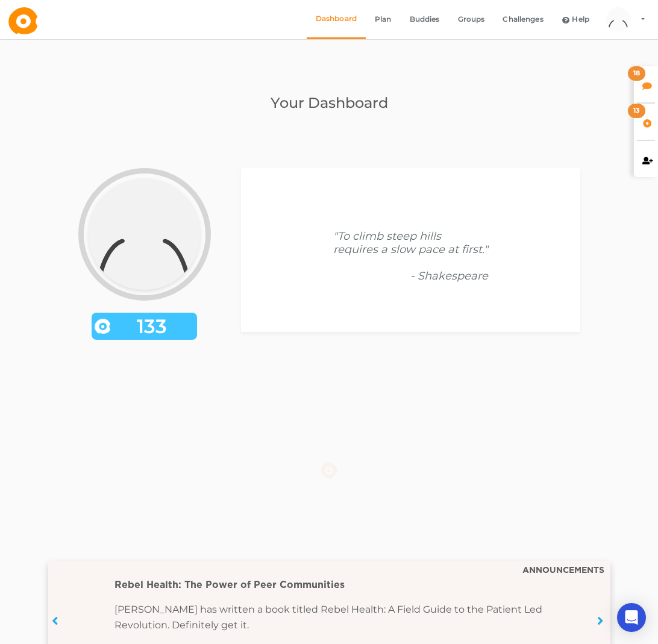  What do you see at coordinates (636, 110) in the screenshot?
I see `div: 13` at bounding box center [636, 110].